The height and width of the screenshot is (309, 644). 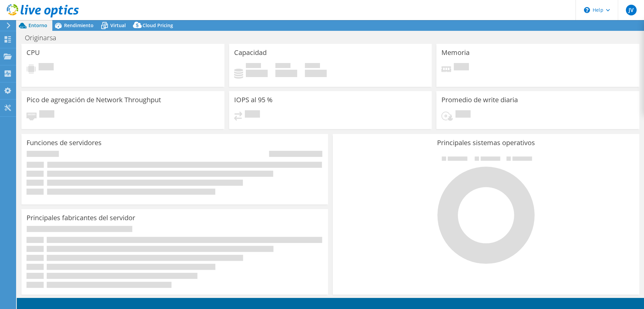 What do you see at coordinates (250, 52) in the screenshot?
I see `h3: Capacidad` at bounding box center [250, 52].